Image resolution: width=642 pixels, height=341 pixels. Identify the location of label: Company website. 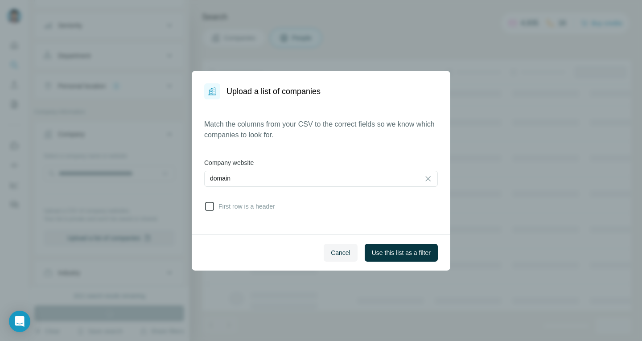
(321, 163).